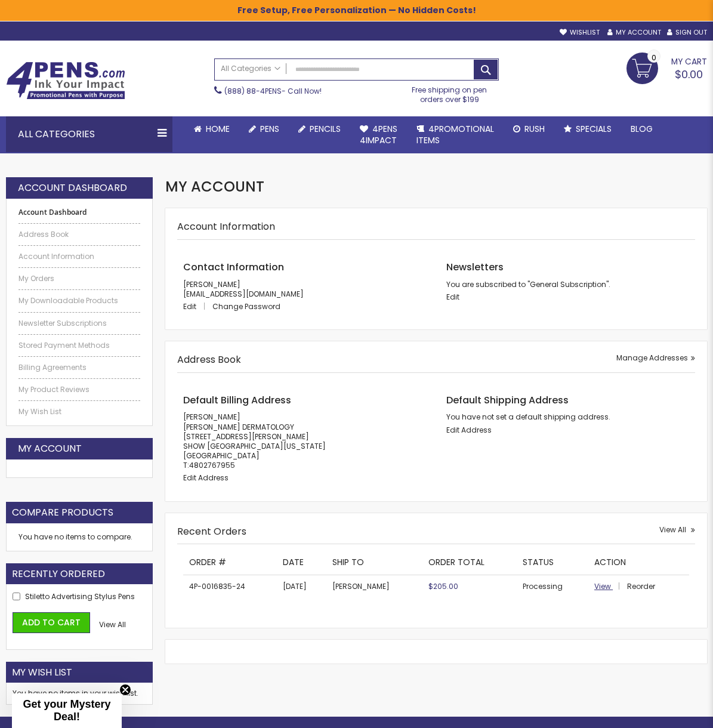 This screenshot has height=728, width=713. What do you see at coordinates (688, 74) in the screenshot?
I see `span: $0.00` at bounding box center [688, 74].